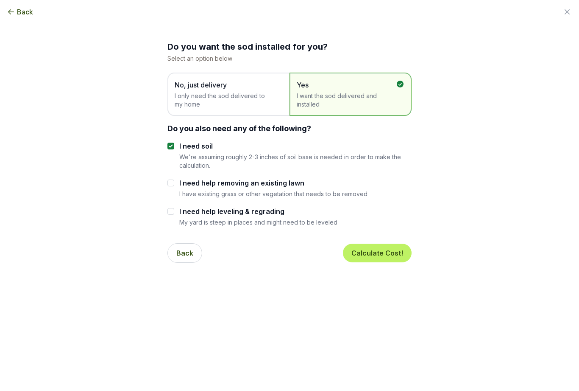  Describe the element at coordinates (290, 128) in the screenshot. I see `div: Do you also need any of the following?` at that location.